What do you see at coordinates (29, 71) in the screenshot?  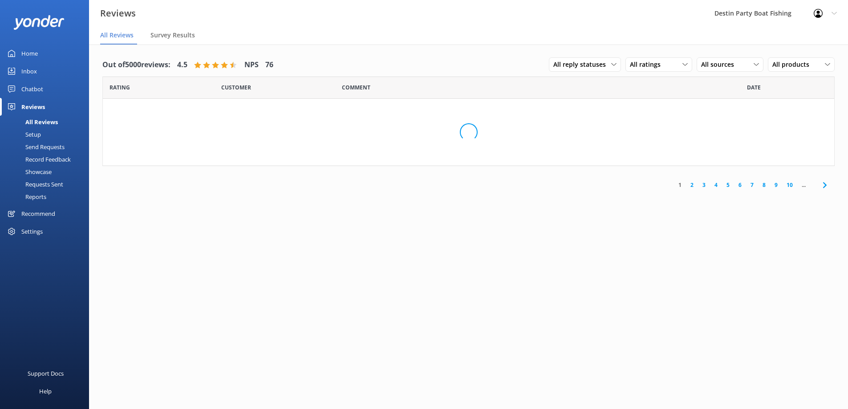 I see `div: Inbox` at bounding box center [29, 71].